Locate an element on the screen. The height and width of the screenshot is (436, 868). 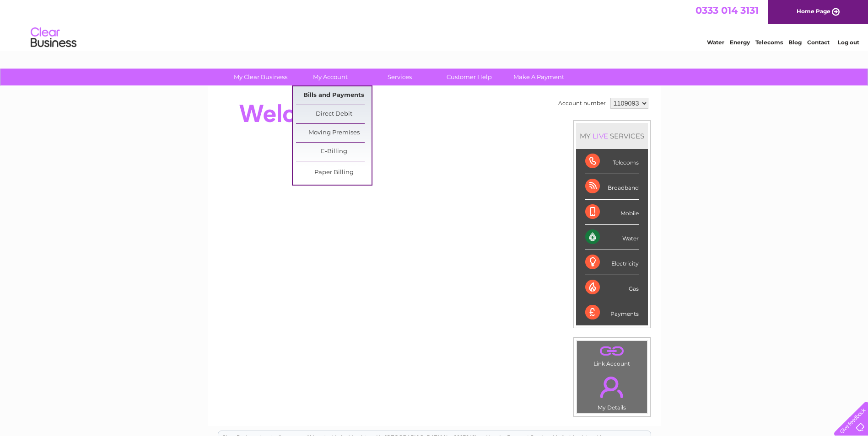
a: Customer Help is located at coordinates (469, 77).